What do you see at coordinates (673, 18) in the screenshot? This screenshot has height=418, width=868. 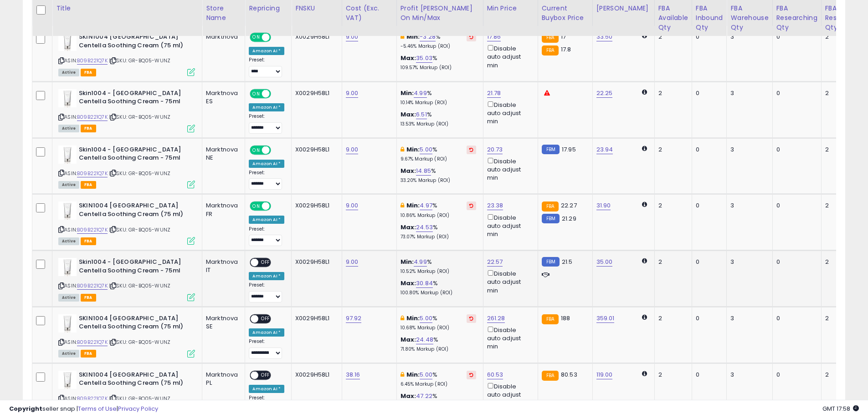 I see `div: FBA Available Qty` at bounding box center [673, 18].